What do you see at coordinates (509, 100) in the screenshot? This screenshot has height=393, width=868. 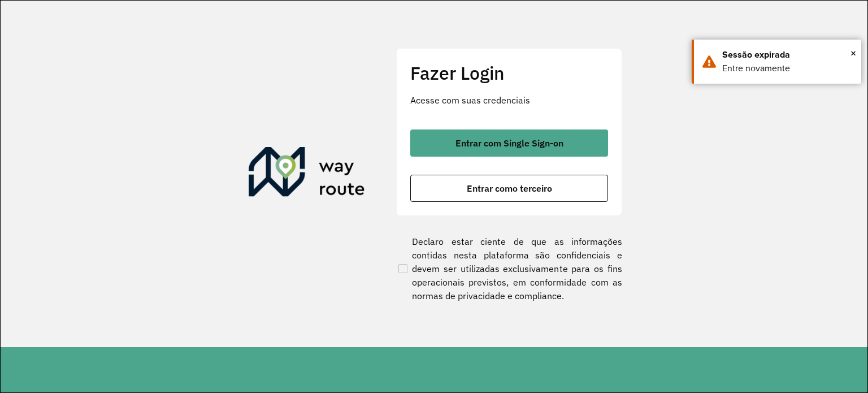 I see `p: Acesse com suas credenciais` at bounding box center [509, 100].